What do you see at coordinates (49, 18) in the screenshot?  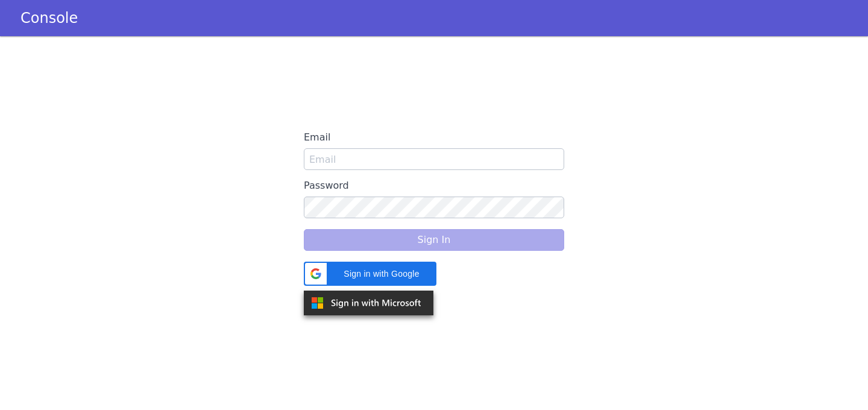 I see `a: Console` at bounding box center [49, 18].